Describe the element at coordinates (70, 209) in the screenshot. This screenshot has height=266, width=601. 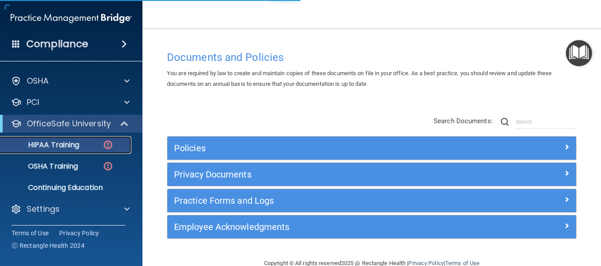
I see `a: Settings` at that location.